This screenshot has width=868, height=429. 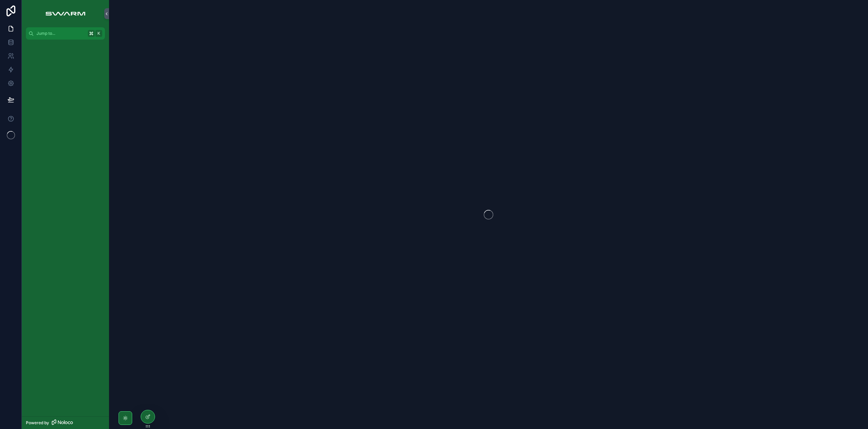 What do you see at coordinates (37, 422) in the screenshot?
I see `span: Powered by` at bounding box center [37, 422].